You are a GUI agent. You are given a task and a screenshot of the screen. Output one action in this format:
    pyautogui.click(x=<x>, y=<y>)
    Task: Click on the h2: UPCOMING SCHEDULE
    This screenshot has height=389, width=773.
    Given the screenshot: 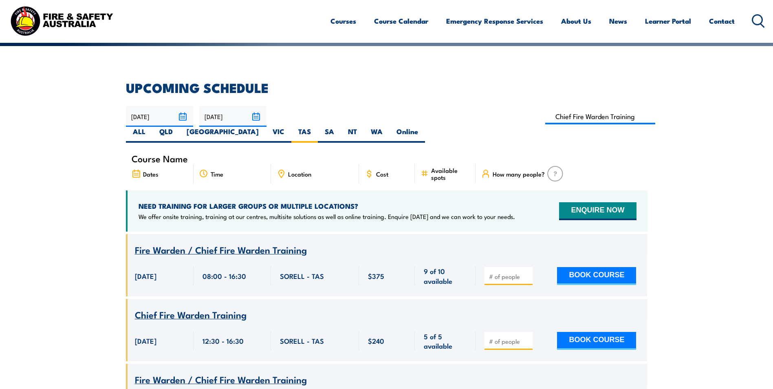 What is the action you would take?
    pyautogui.click(x=387, y=87)
    